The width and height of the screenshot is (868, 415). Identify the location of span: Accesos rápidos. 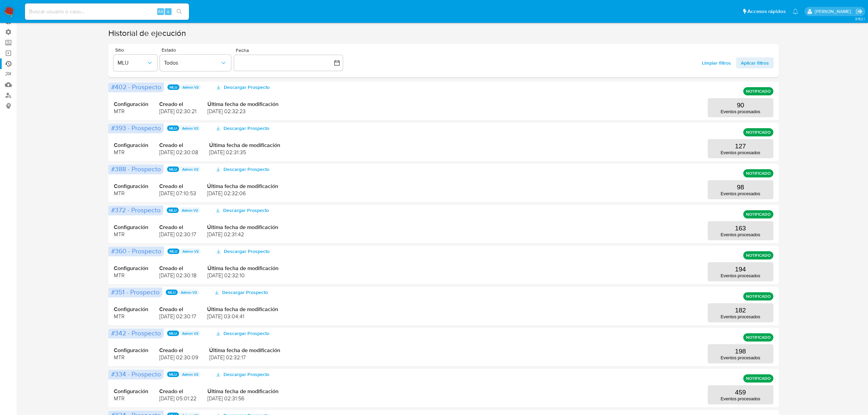
(767, 11).